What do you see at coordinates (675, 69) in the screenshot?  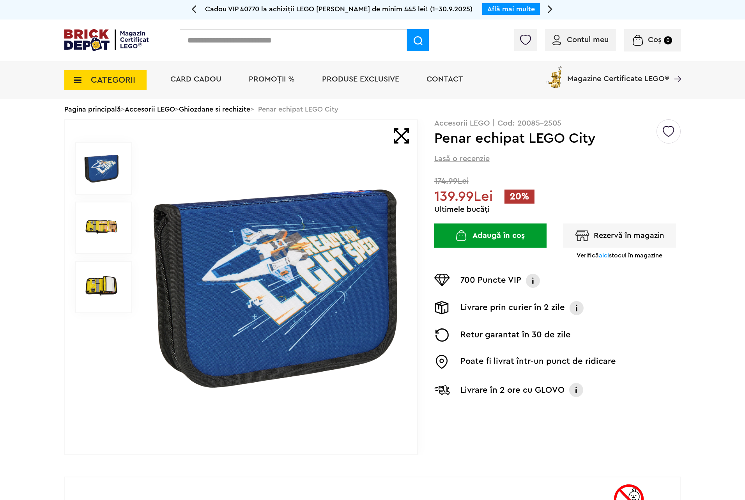 I see `a: Magazine Certificate LEGO®` at bounding box center [675, 69].